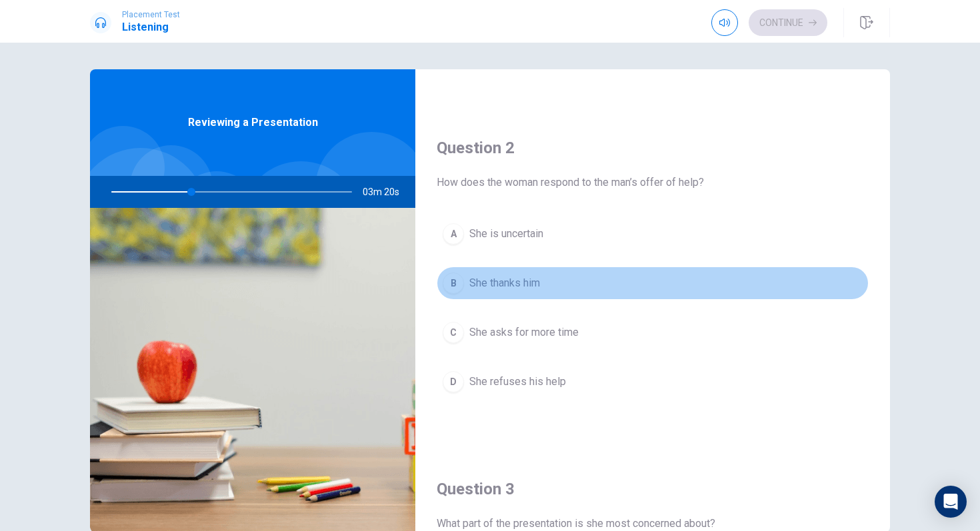 The width and height of the screenshot is (980, 531). I want to click on span: Reviewing a Presentation, so click(252, 123).